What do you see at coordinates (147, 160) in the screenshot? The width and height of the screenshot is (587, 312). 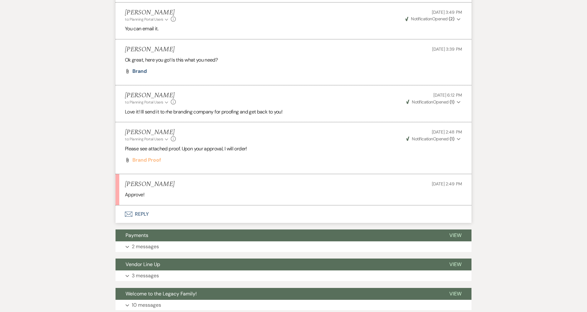 I see `a: Brand proof` at bounding box center [147, 160].